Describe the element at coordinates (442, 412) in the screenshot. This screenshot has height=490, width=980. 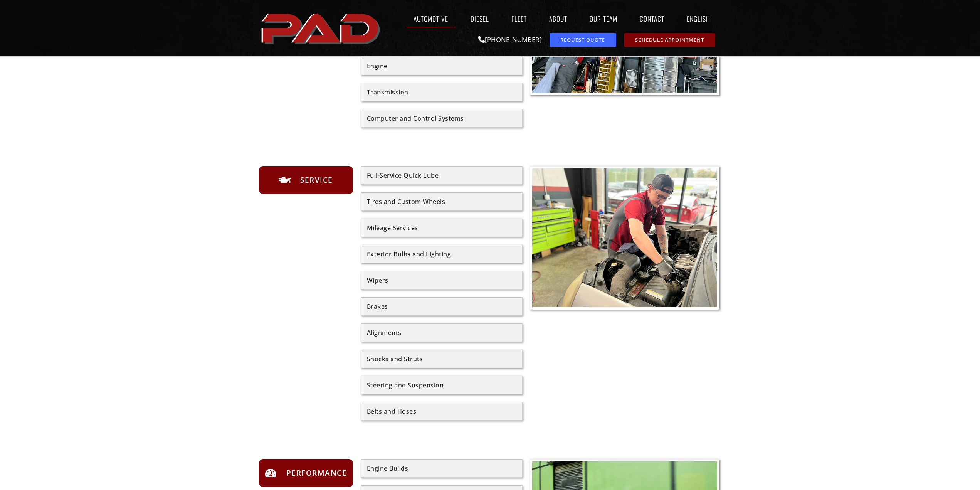
I see `div: Belts and Hoses` at that location.